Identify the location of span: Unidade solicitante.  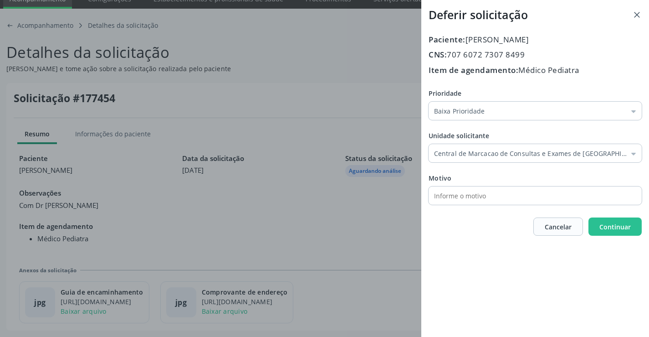
(459, 135).